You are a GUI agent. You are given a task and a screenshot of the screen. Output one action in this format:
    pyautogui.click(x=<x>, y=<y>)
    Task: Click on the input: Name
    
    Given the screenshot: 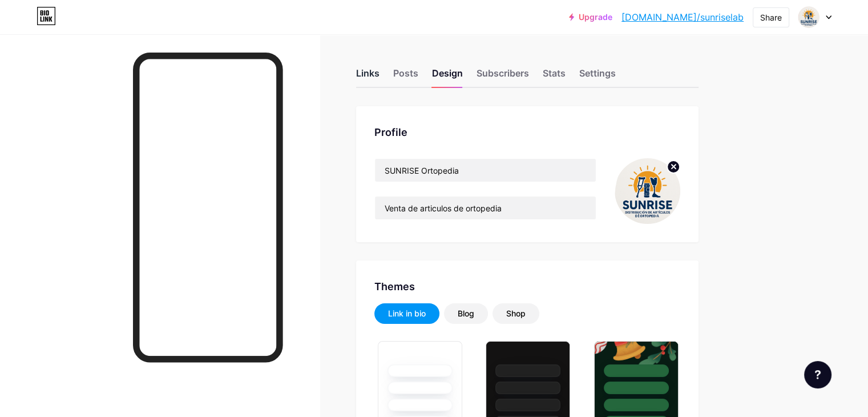 What is the action you would take?
    pyautogui.click(x=485, y=170)
    